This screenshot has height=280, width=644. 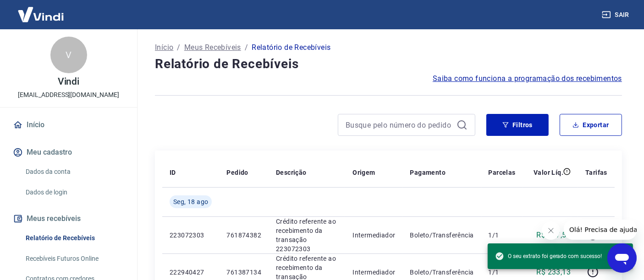 I want to click on img: Vindi, so click(x=41, y=14).